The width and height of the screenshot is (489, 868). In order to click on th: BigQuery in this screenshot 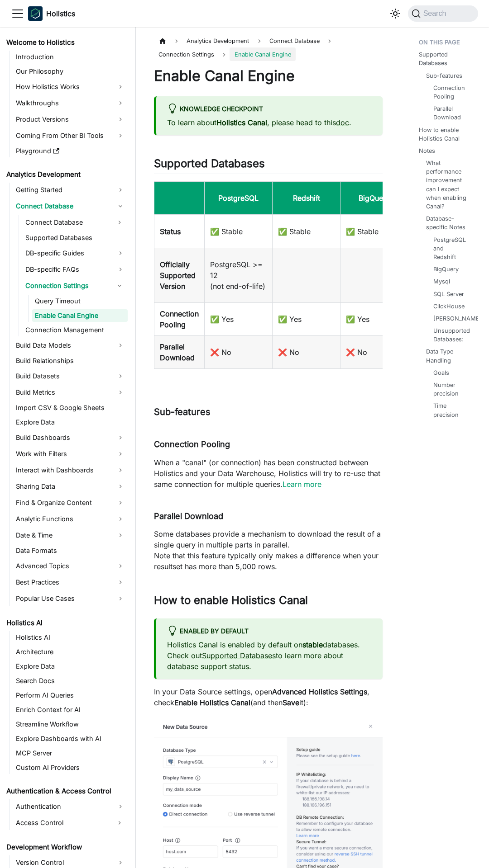, I will do `click(374, 199)`.